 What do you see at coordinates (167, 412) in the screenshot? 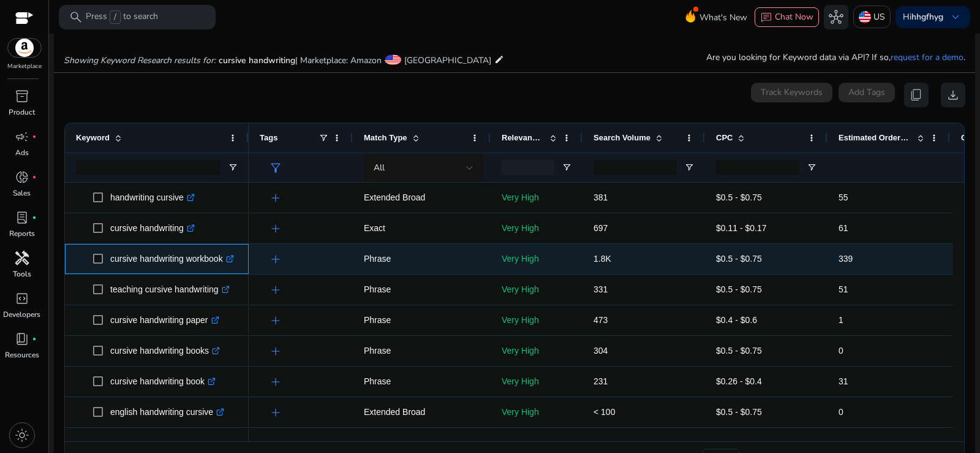
I see `p: english handwriting cursive` at bounding box center [167, 412].